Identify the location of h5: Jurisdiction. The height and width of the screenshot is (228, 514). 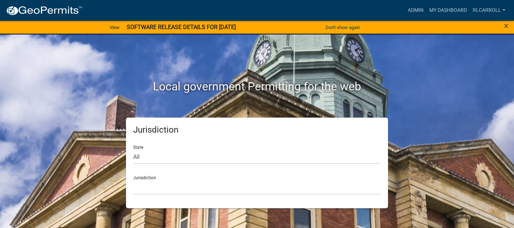
(257, 130).